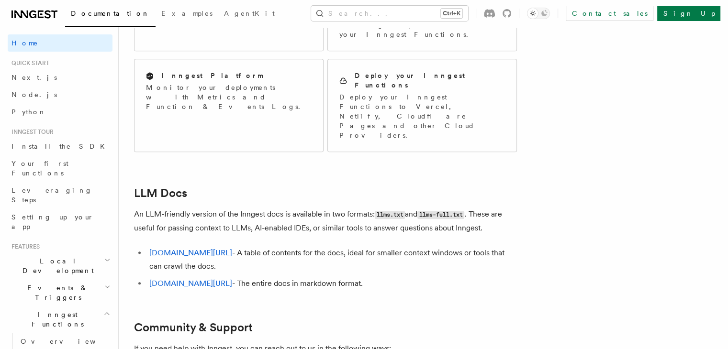  Describe the element at coordinates (60, 293) in the screenshot. I see `button: Events & Triggers` at that location.